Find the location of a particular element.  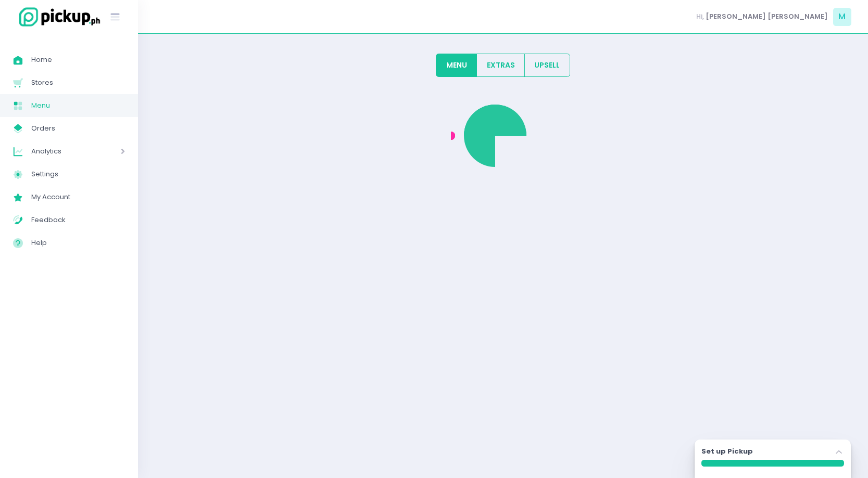

button: EXTRAS is located at coordinates (500, 65).